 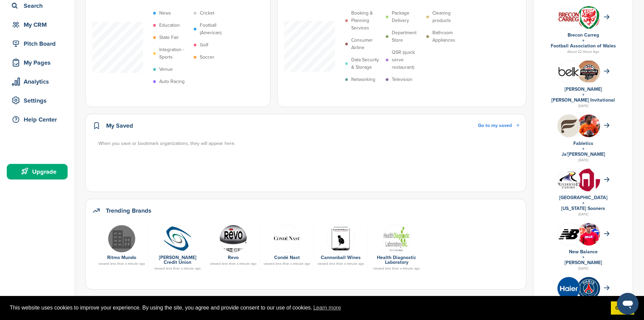 What do you see at coordinates (407, 17) in the screenshot?
I see `p: Package Delivery` at bounding box center [407, 17].